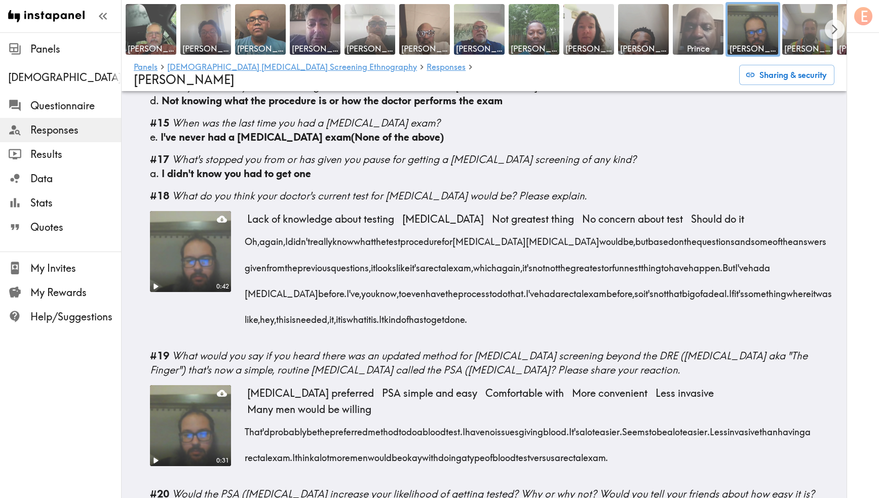 Image resolution: width=879 pixels, height=498 pixels. What do you see at coordinates (698, 49) in the screenshot?
I see `span: Prince` at bounding box center [698, 49].